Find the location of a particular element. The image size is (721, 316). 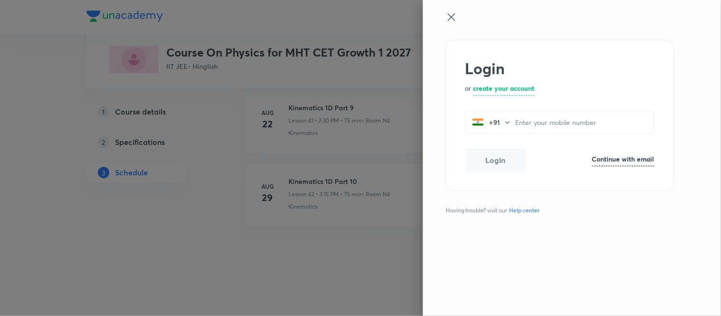

input: Enter your mobile number is located at coordinates (585, 122).